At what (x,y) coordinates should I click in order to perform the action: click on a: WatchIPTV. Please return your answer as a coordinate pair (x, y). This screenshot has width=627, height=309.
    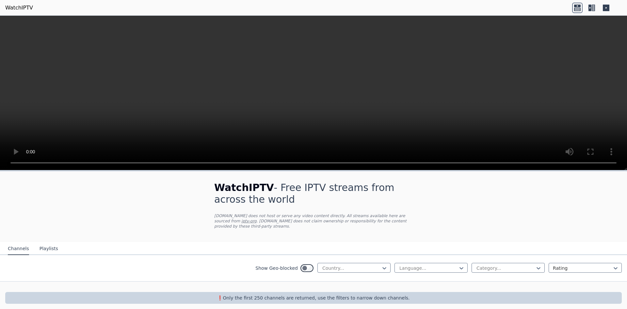
    Looking at the image, I should click on (19, 8).